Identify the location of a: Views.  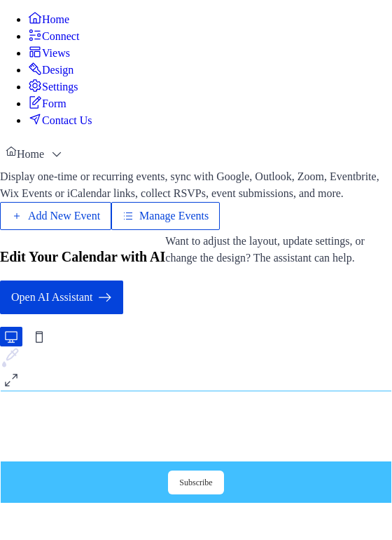
(49, 53).